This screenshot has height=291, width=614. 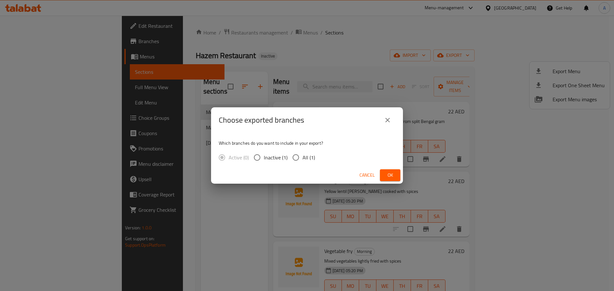 What do you see at coordinates (367, 175) in the screenshot?
I see `span: Cancel` at bounding box center [367, 175].